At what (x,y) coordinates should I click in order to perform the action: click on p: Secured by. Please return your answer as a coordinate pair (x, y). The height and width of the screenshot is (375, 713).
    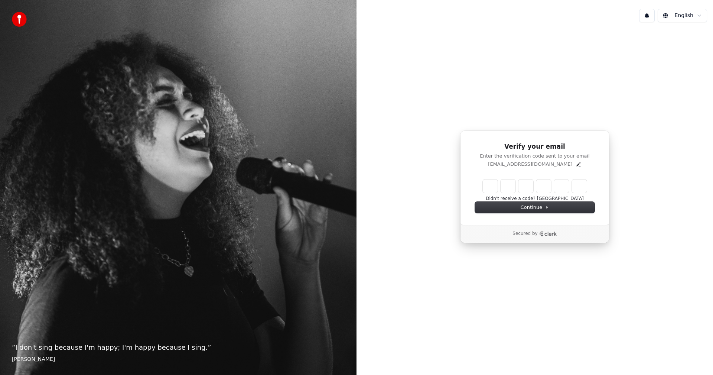
    Looking at the image, I should click on (525, 234).